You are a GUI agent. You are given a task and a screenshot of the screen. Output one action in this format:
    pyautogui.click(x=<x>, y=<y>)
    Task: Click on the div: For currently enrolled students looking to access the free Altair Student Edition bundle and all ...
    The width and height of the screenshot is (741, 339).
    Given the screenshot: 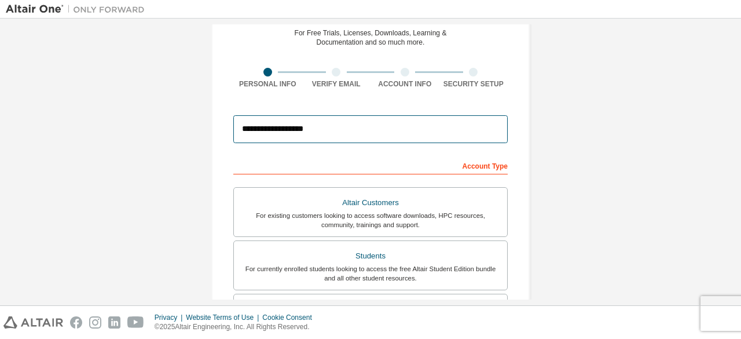 What is the action you would take?
    pyautogui.click(x=370, y=273)
    